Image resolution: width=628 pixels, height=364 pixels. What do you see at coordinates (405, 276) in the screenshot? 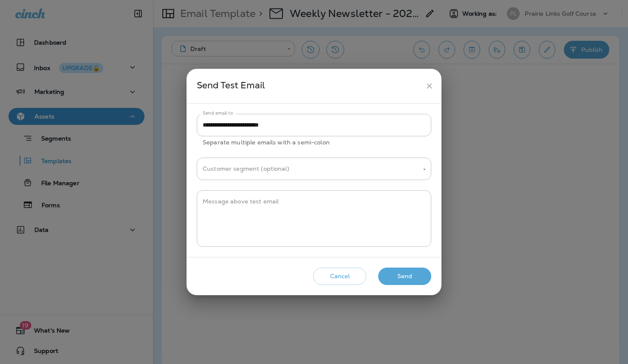
I see `button: Send` at bounding box center [405, 276].